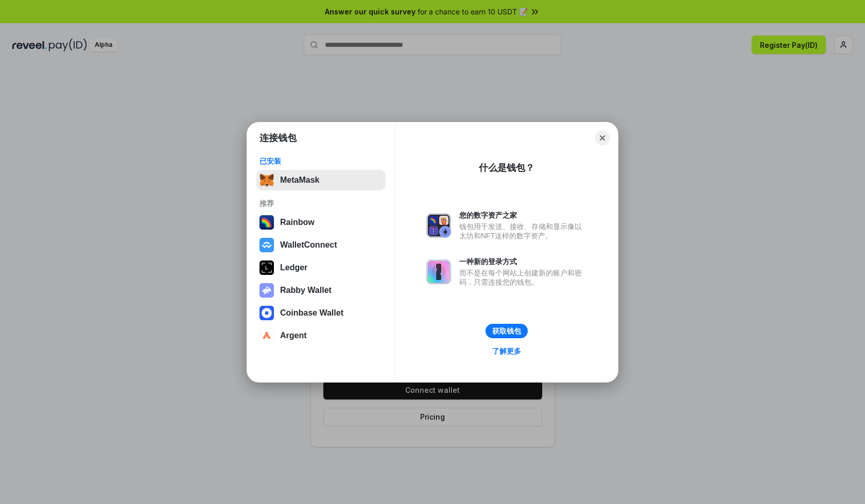  Describe the element at coordinates (306, 290) in the screenshot. I see `div: Rabby Wallet` at that location.